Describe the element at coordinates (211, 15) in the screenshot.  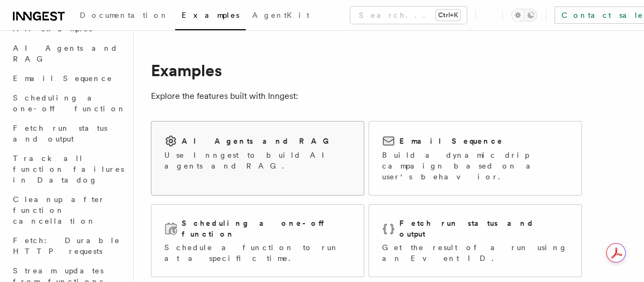
I see `span: Examples` at that location.